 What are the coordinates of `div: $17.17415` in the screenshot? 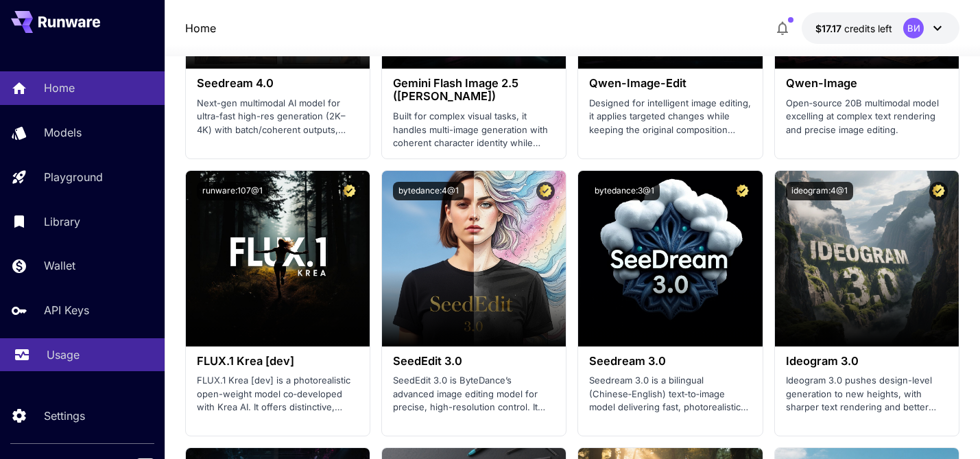 It's located at (854, 28).